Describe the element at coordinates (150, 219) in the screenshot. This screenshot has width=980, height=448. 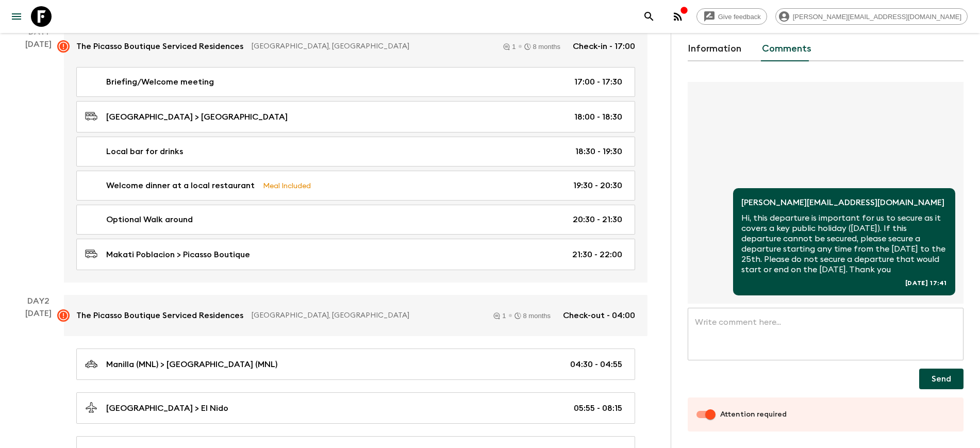
I see `p: Optional Walk around` at that location.